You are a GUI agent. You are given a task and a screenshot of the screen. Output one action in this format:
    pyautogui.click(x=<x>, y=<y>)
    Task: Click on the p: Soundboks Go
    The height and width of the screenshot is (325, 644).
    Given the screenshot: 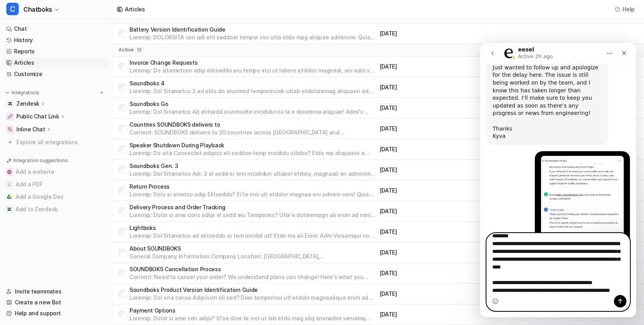 What is the action you would take?
    pyautogui.click(x=253, y=104)
    